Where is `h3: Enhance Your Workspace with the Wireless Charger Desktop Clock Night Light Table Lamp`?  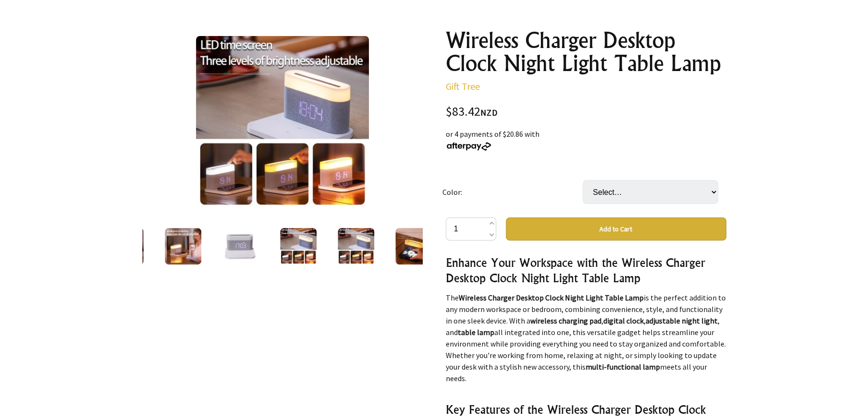
h3: Enhance Your Workspace with the Wireless Charger Desktop Clock Night Light Table Lamp is located at coordinates (586, 270).